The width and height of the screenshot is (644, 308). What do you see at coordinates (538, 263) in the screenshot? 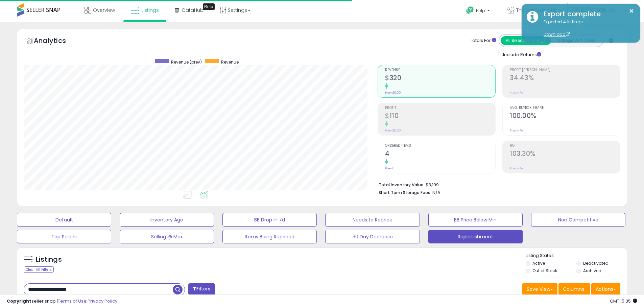
I see `label: Active` at bounding box center [538, 263].